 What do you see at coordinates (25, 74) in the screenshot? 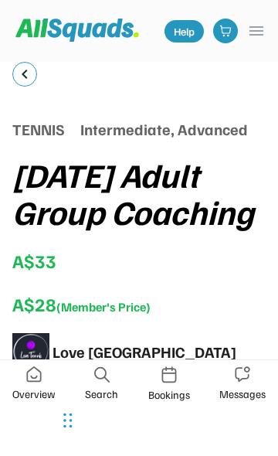
I see `button: keyboard_arrow_left` at bounding box center [25, 74].